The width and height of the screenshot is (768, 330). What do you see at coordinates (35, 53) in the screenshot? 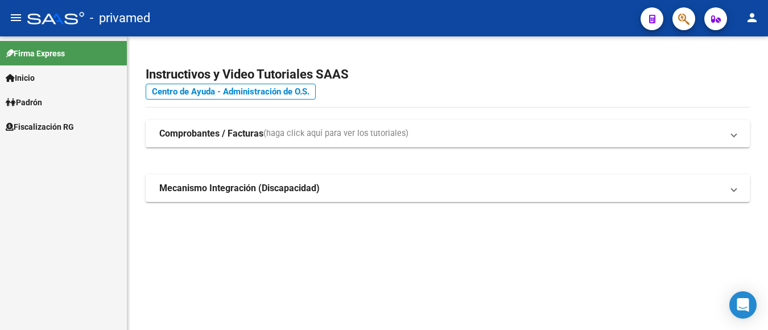
I see `span: Firma Express` at bounding box center [35, 53].